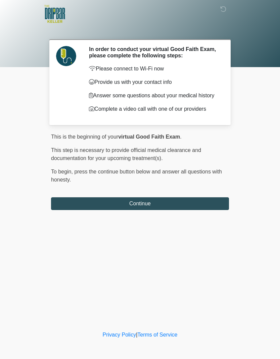 Image resolution: width=280 pixels, height=359 pixels. What do you see at coordinates (154, 69) in the screenshot?
I see `p: Please connect to Wi-Fi now` at bounding box center [154, 69].